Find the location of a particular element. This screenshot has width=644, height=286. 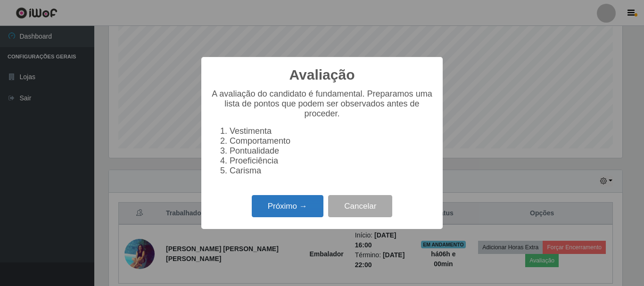

li: Carisma is located at coordinates (331, 171).